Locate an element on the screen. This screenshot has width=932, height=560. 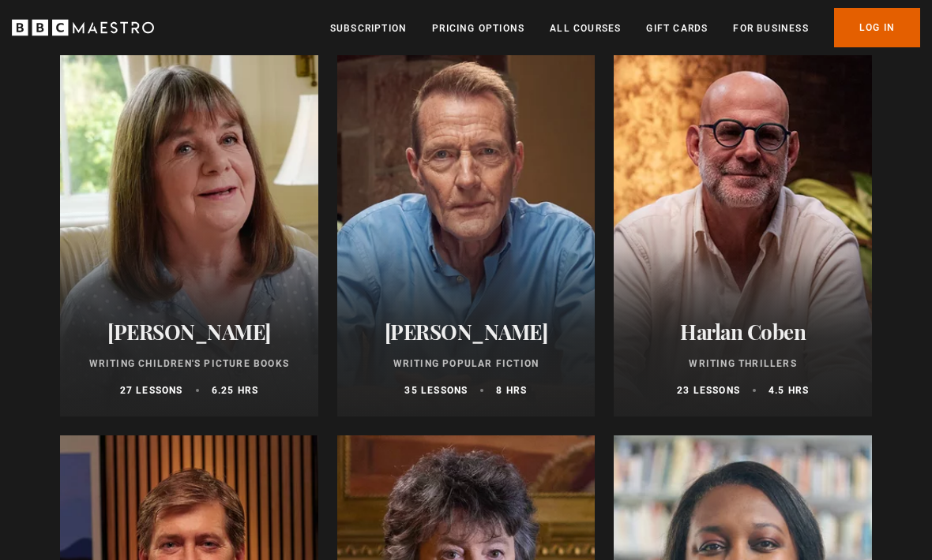
p: 6.25 hrs is located at coordinates (236, 390).